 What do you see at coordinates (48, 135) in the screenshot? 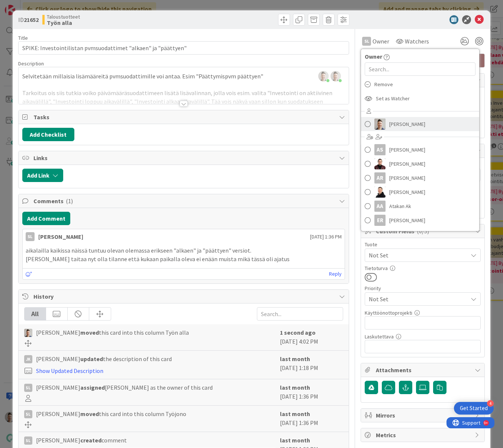
I see `button: Add Checklist` at bounding box center [48, 135].